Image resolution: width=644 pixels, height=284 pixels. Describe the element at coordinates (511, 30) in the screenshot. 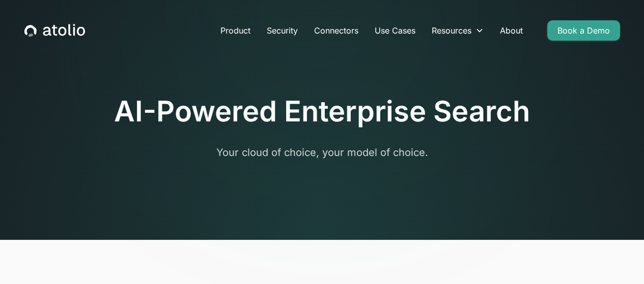

I see `a: About` at that location.